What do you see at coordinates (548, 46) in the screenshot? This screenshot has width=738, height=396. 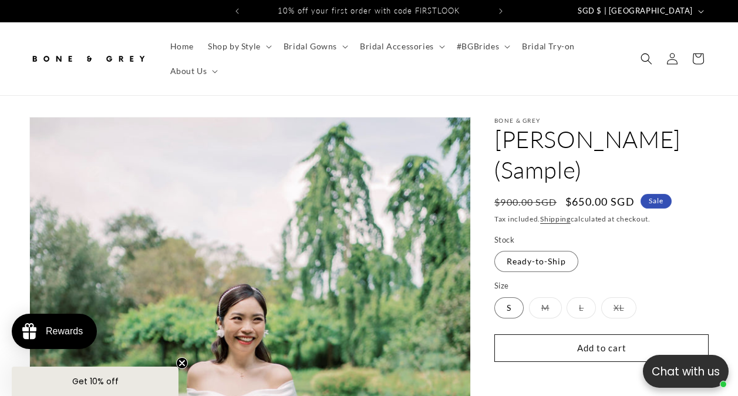 I see `span: Bridal Try-on` at bounding box center [548, 46].